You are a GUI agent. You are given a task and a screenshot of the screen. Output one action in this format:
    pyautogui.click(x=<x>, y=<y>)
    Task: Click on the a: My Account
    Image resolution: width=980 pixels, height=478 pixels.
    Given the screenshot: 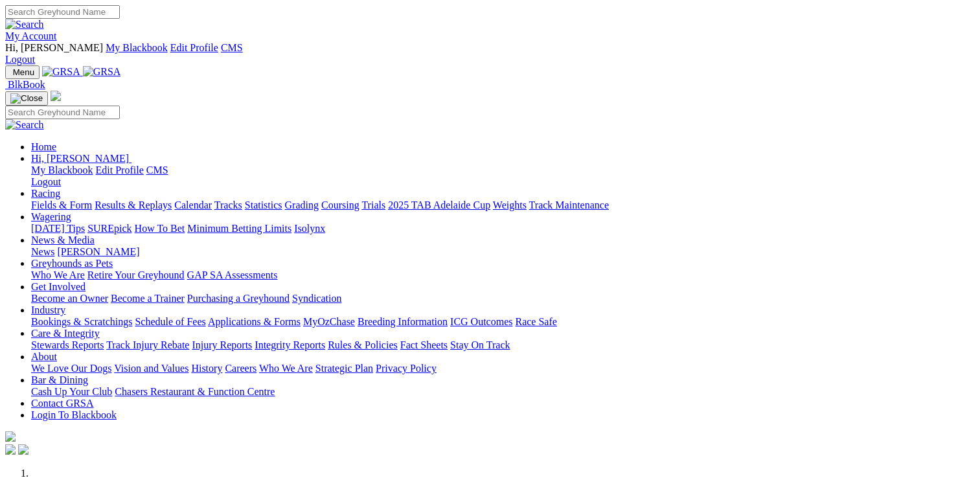 What is the action you would take?
    pyautogui.click(x=31, y=36)
    